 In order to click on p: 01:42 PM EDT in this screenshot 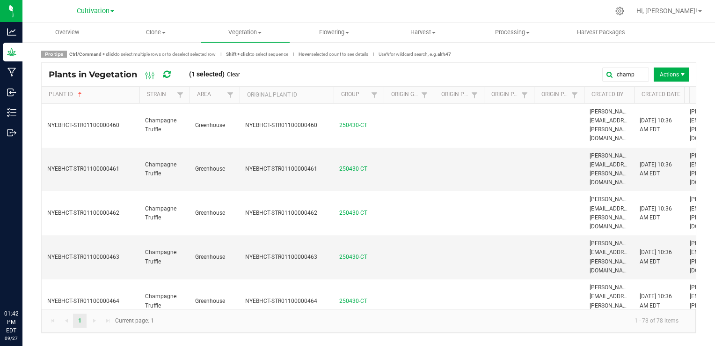, I will do `click(11, 322)`.